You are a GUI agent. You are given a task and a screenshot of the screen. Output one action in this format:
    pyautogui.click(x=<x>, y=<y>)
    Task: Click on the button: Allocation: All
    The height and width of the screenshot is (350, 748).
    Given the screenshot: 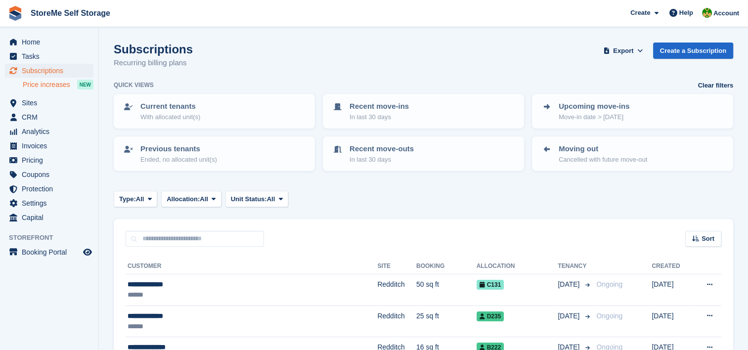 What is the action you would take?
    pyautogui.click(x=191, y=199)
    